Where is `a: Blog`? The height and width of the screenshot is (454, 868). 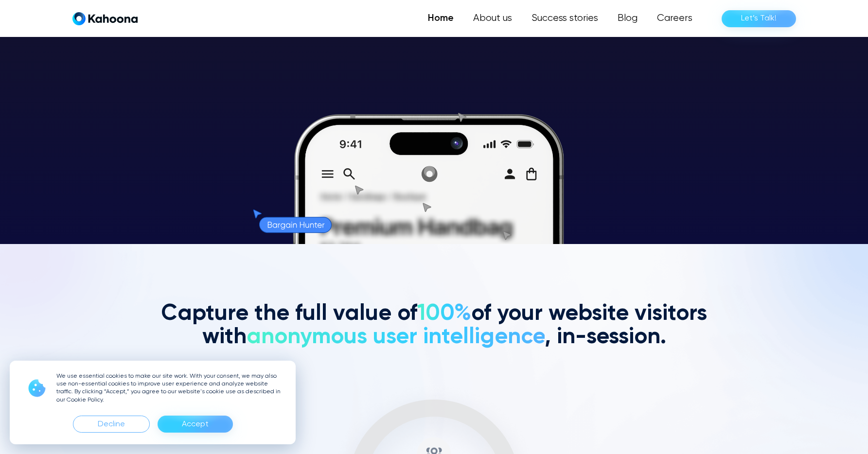
a: Blog is located at coordinates (628, 18).